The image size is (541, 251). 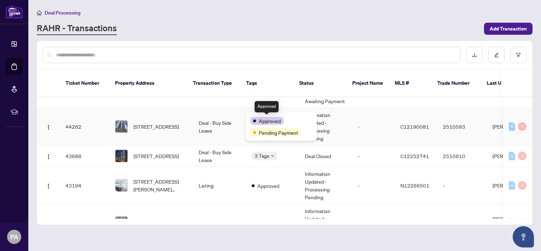 What do you see at coordinates (523, 237) in the screenshot?
I see `button: Open asap` at bounding box center [523, 237].